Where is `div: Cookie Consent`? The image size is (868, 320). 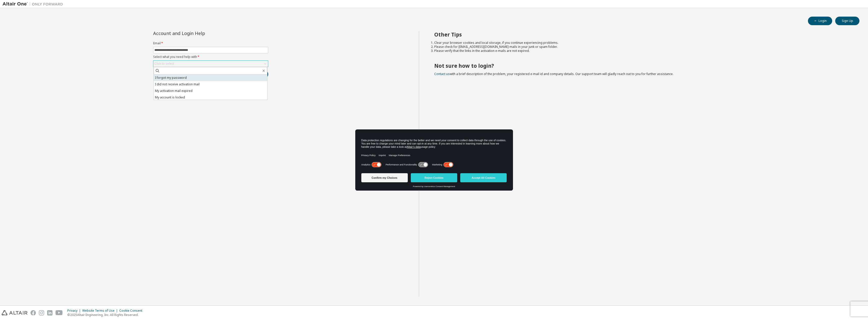
div: Cookie Consent is located at coordinates (132, 311).